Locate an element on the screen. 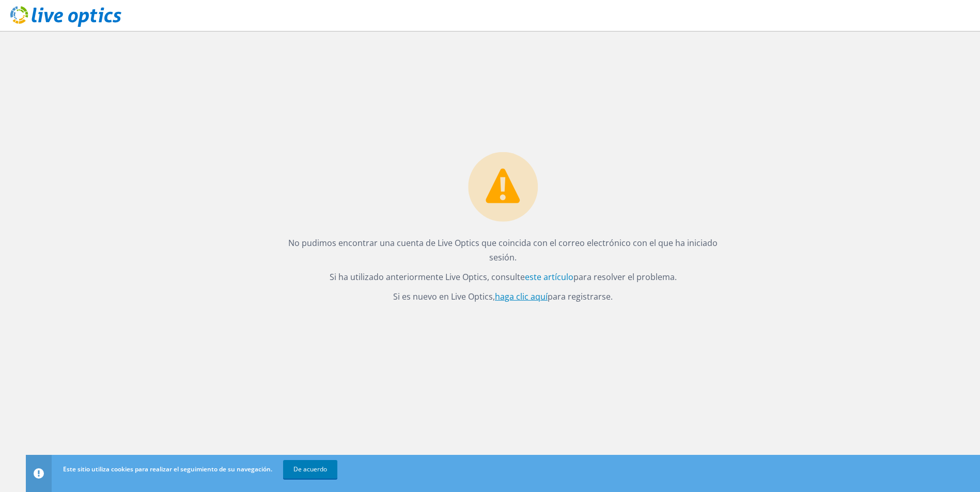  p: No pudimos encontrar una cuenta de Live Optics que coincida con el correo electrónico con el que ... is located at coordinates (503, 250).